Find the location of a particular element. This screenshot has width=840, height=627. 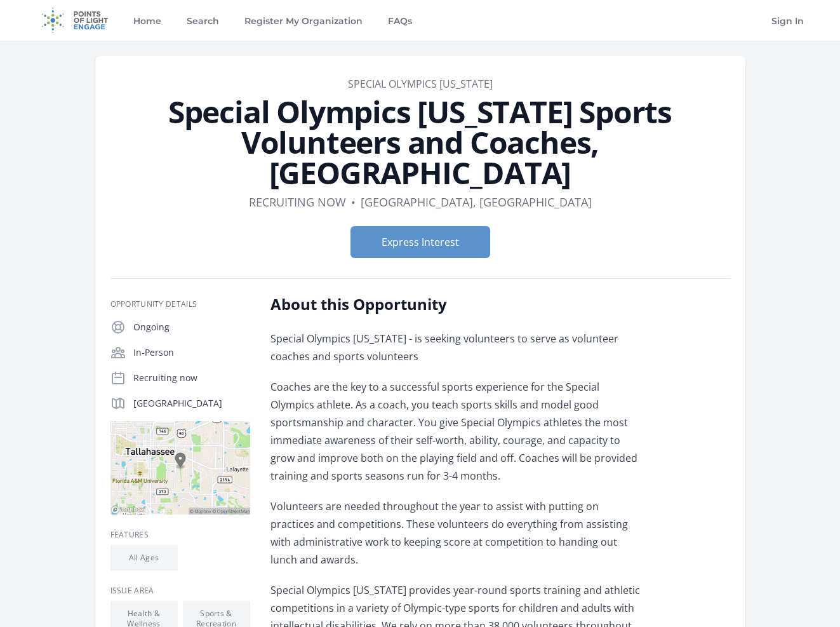

dd: Recruiting now is located at coordinates (297, 202).